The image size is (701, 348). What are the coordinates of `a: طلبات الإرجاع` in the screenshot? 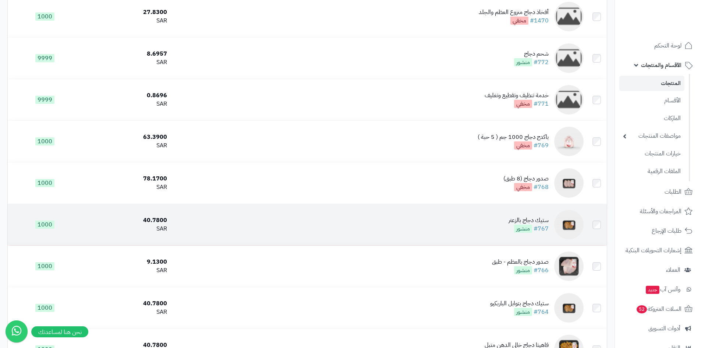 It's located at (658, 231).